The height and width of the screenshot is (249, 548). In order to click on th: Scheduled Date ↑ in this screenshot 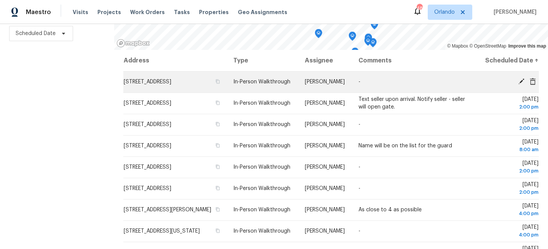, I will do `click(508, 60)`.